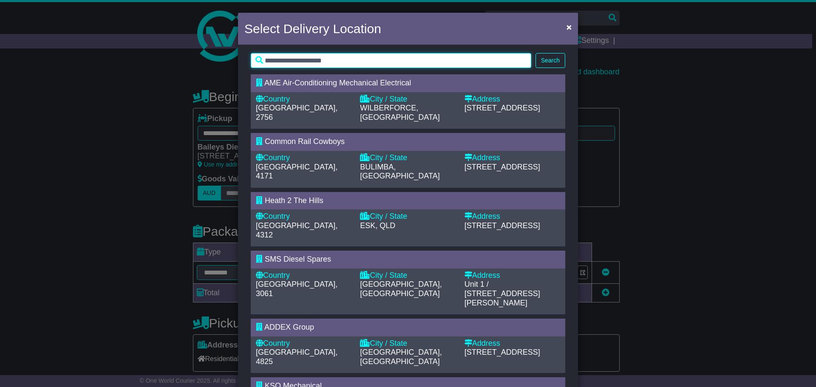 Image resolution: width=816 pixels, height=387 pixels. Describe the element at coordinates (569, 27) in the screenshot. I see `button: Close` at that location.